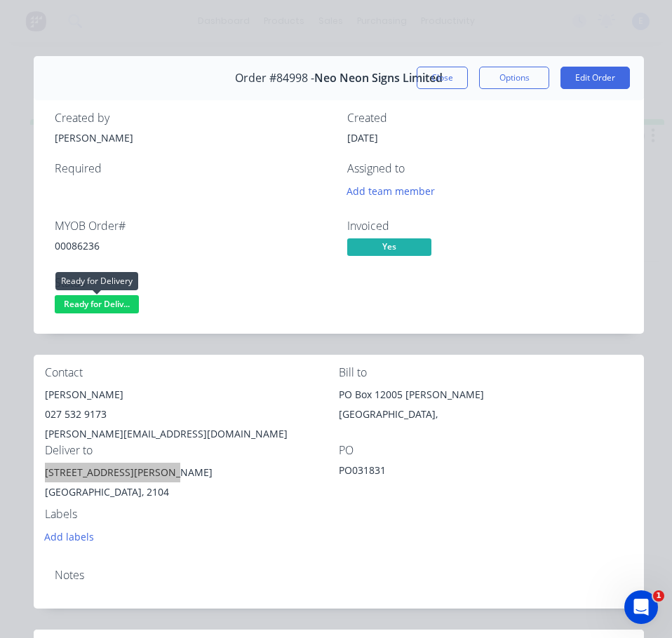  Describe the element at coordinates (427, 473) in the screenshot. I see `div: PO031831` at that location.